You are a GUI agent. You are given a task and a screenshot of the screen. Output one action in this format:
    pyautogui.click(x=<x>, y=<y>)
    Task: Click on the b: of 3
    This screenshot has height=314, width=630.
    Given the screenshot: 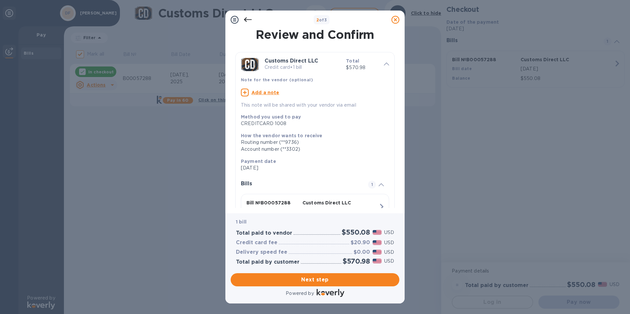 What is the action you would take?
    pyautogui.click(x=321, y=20)
    